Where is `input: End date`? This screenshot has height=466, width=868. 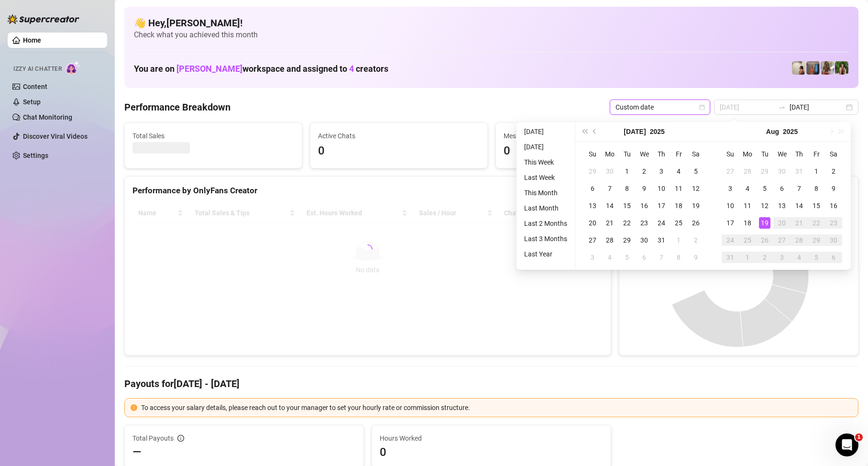 input: End date is located at coordinates (817, 107).